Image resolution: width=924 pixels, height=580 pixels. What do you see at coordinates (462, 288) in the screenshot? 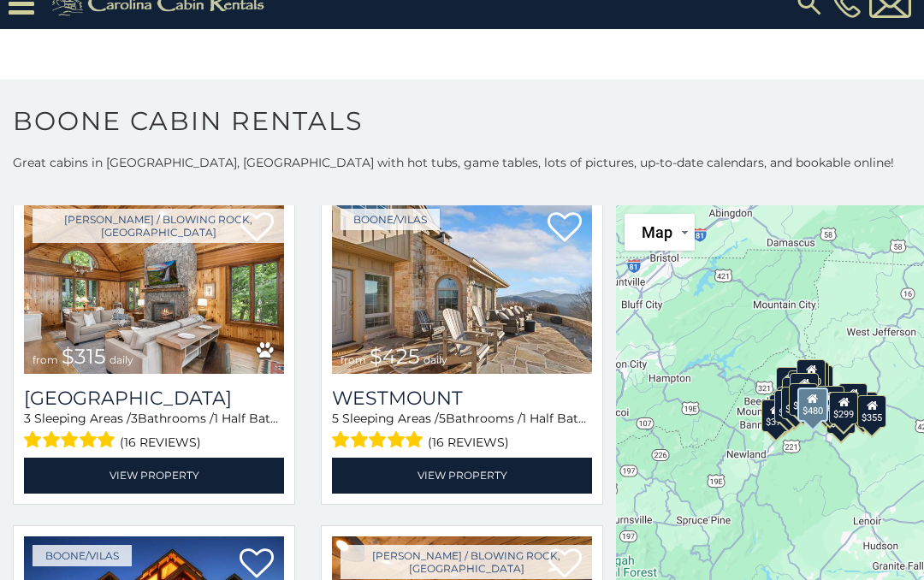
I see `a: Westmount from $425 daily` at bounding box center [462, 288].